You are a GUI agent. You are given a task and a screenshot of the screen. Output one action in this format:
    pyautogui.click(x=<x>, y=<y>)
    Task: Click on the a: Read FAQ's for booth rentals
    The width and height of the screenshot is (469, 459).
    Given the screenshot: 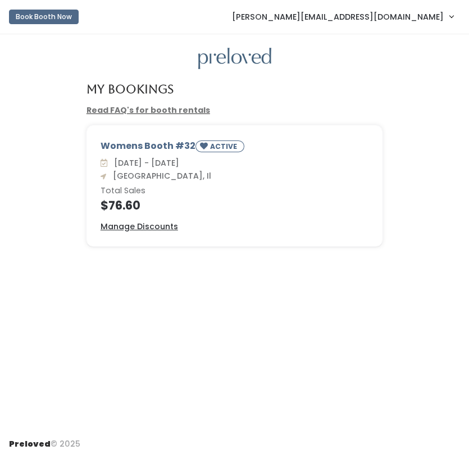 What is the action you would take?
    pyautogui.click(x=148, y=110)
    